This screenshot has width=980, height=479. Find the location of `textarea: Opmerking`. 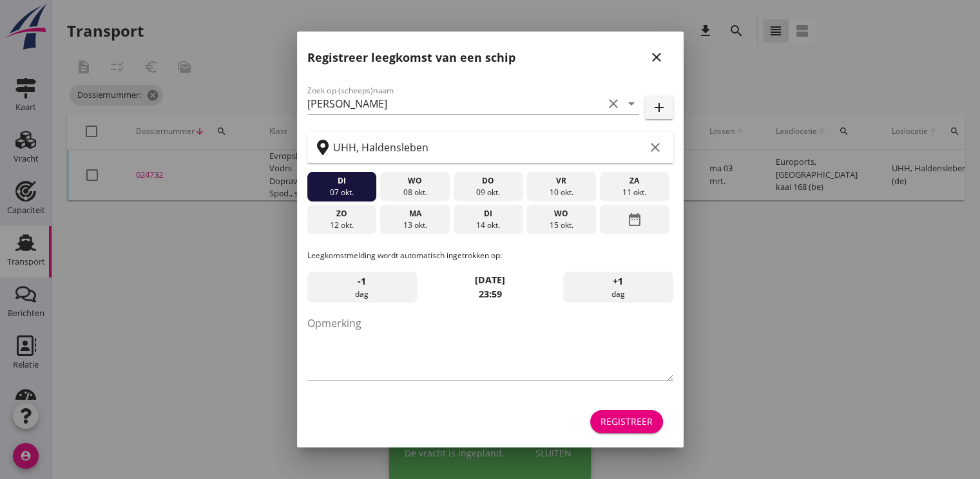

textarea: Opmerking is located at coordinates (490, 347).